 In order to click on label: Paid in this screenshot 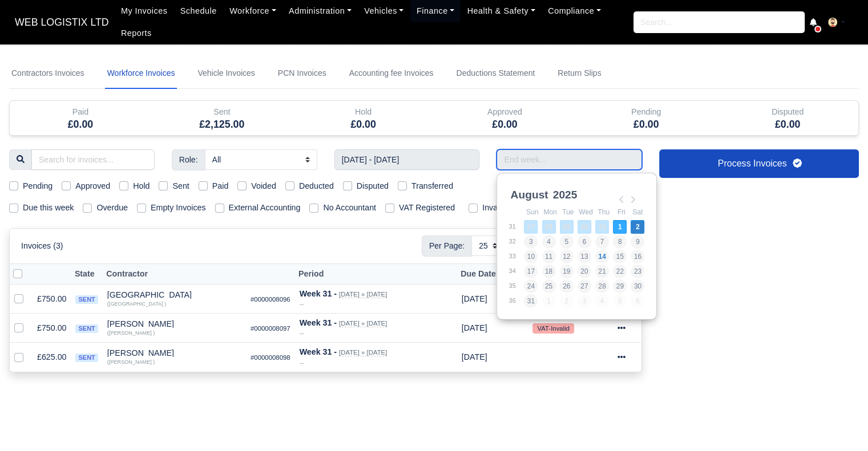, I will do `click(221, 186)`.